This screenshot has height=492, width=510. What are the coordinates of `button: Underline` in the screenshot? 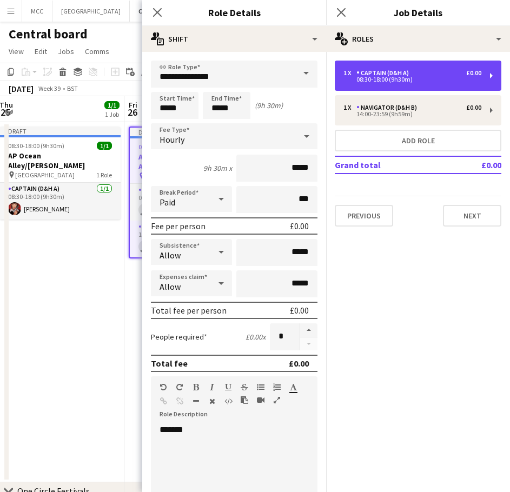 It's located at (228, 387).